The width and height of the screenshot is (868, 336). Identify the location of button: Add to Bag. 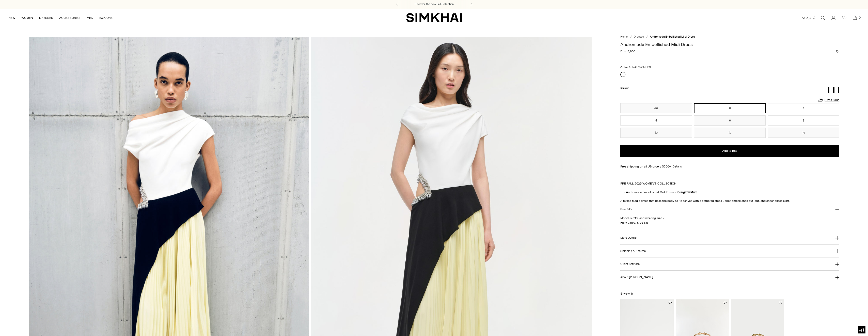
(730, 151).